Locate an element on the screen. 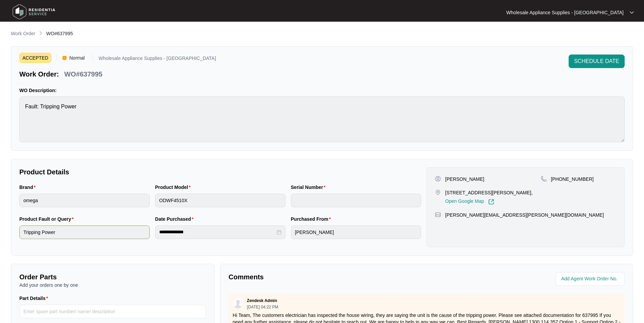 The image size is (644, 323). img: user-pin is located at coordinates (438, 179).